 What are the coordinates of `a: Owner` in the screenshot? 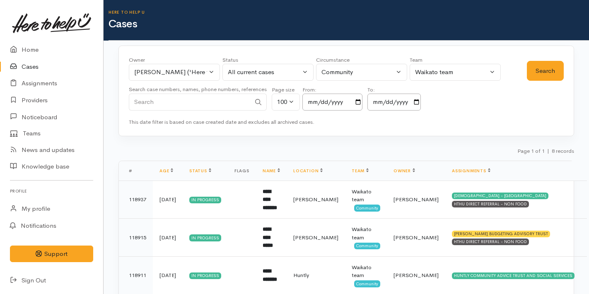 It's located at (404, 171).